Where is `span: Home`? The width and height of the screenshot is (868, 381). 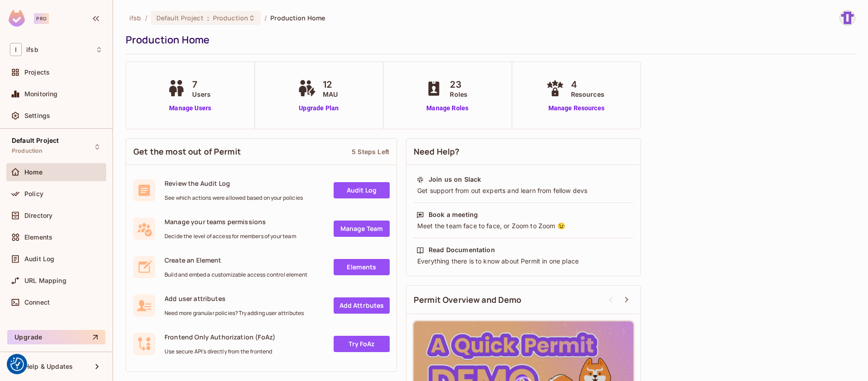
span: Home is located at coordinates (33, 172).